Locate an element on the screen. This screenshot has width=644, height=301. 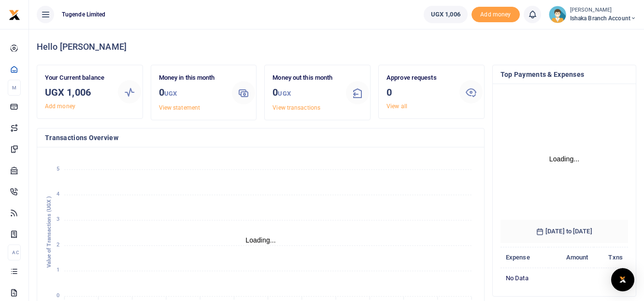
tspan: 3 is located at coordinates (58, 219).